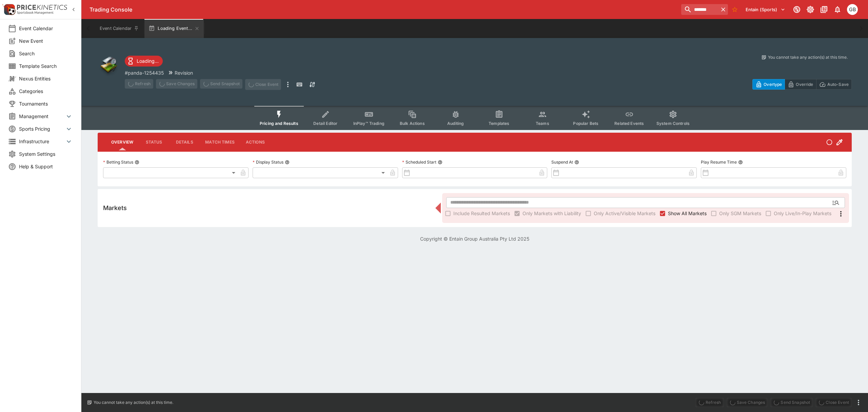 The image size is (868, 412). I want to click on button: Scheduled Start, so click(440, 162).